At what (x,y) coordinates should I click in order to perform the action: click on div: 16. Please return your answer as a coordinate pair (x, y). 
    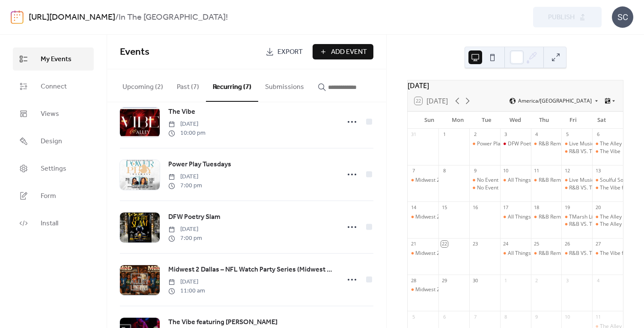
    Looking at the image, I should click on (475, 207).